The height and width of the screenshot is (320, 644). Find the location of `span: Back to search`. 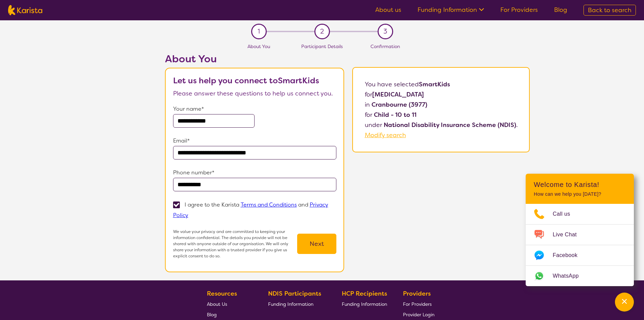

span: Back to search is located at coordinates (610, 10).